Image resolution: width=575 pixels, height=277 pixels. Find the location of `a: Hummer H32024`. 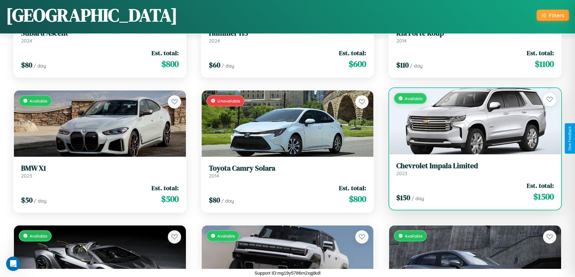

a: Hummer H32024 is located at coordinates (288, 36).